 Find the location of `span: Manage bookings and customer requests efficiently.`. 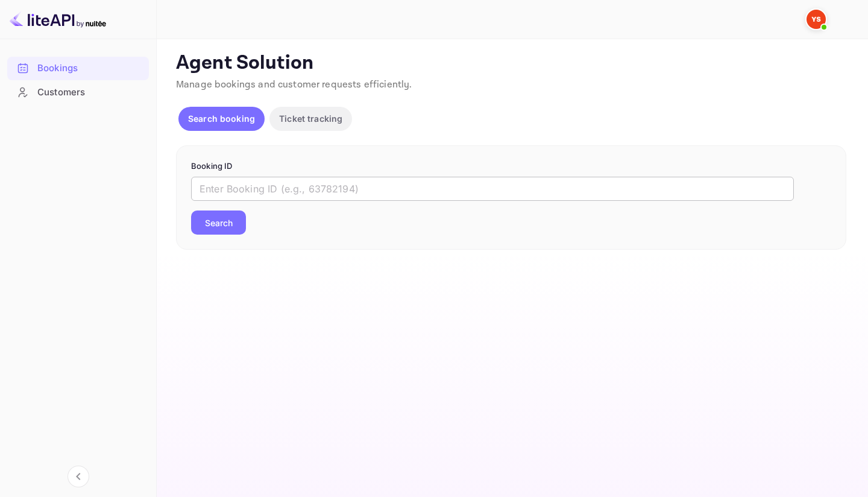

span: Manage bookings and customer requests efficiently. is located at coordinates (294, 85).